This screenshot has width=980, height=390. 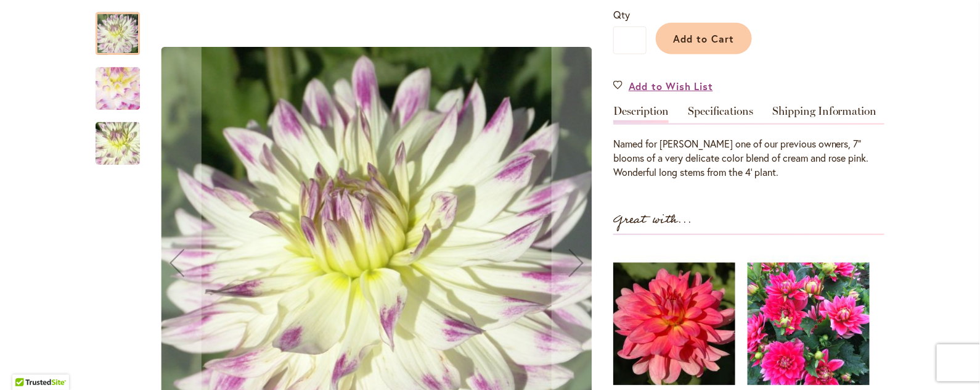 I want to click on div: Detailed Product Info, so click(x=749, y=142).